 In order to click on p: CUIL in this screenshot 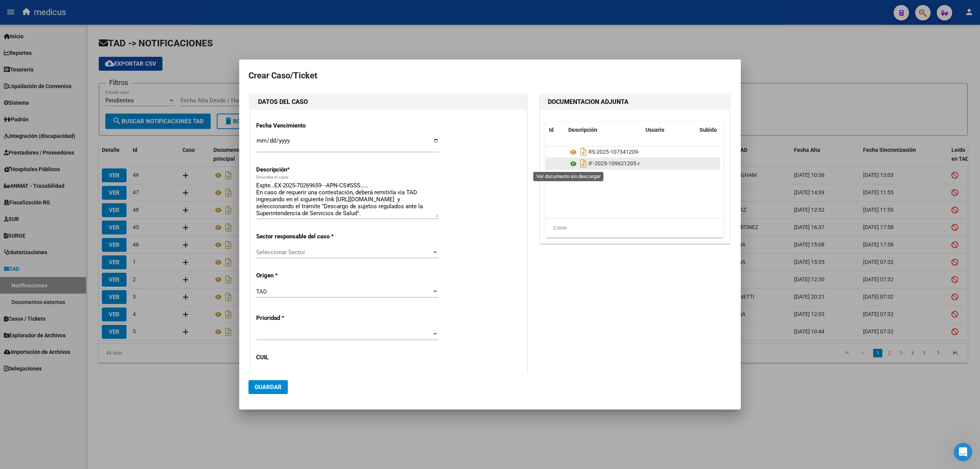, I will do `click(296, 358)`.